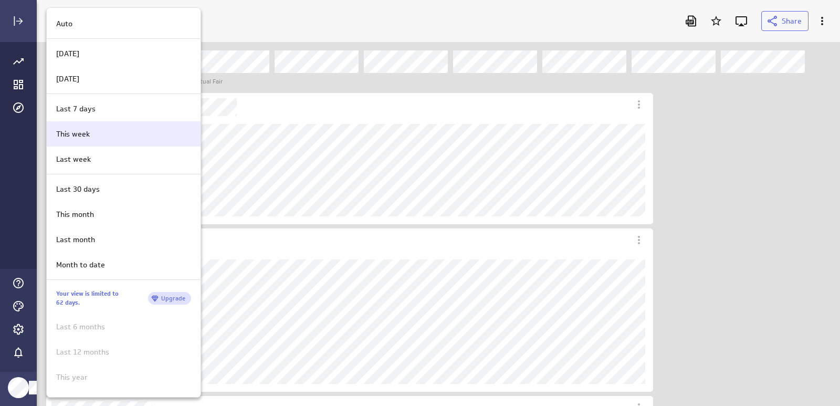 This screenshot has height=406, width=840. Describe the element at coordinates (78, 189) in the screenshot. I see `p: Last 30 days` at that location.